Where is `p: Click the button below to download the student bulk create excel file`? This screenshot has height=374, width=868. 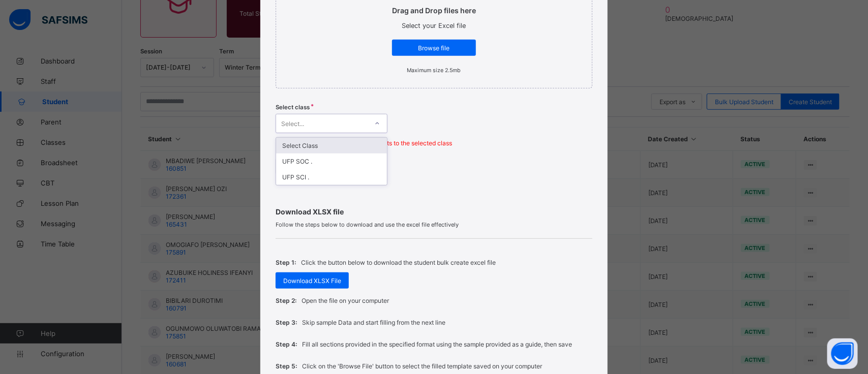 p: Click the button below to download the student bulk create excel file is located at coordinates (399, 262).